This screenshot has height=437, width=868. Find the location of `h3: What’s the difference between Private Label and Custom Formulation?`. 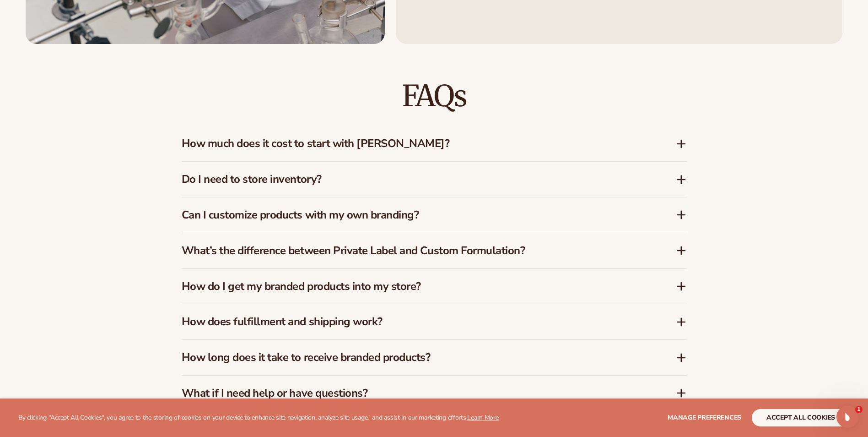

h3: What’s the difference between Private Label and Custom Formulation? is located at coordinates (415, 250).